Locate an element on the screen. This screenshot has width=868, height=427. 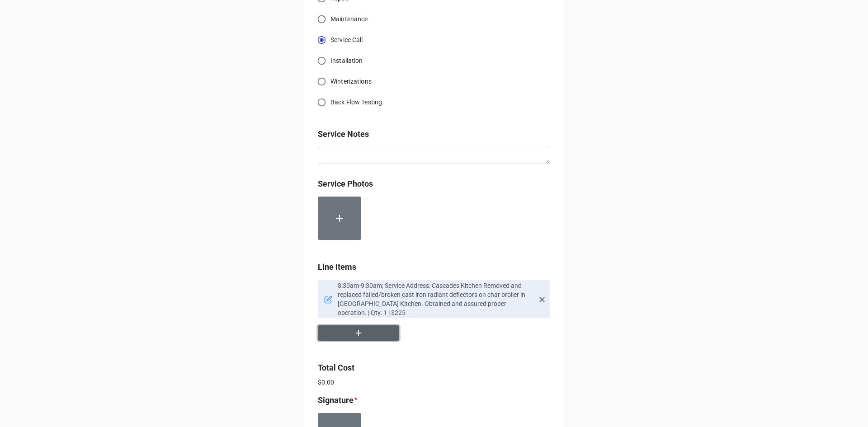
span: Maintenance is located at coordinates (349, 19).